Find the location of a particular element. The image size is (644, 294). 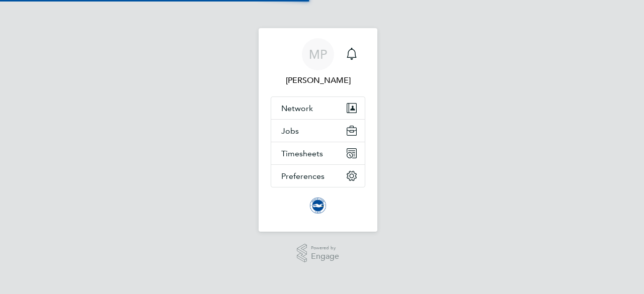

nav: Main navigation is located at coordinates (318, 130).